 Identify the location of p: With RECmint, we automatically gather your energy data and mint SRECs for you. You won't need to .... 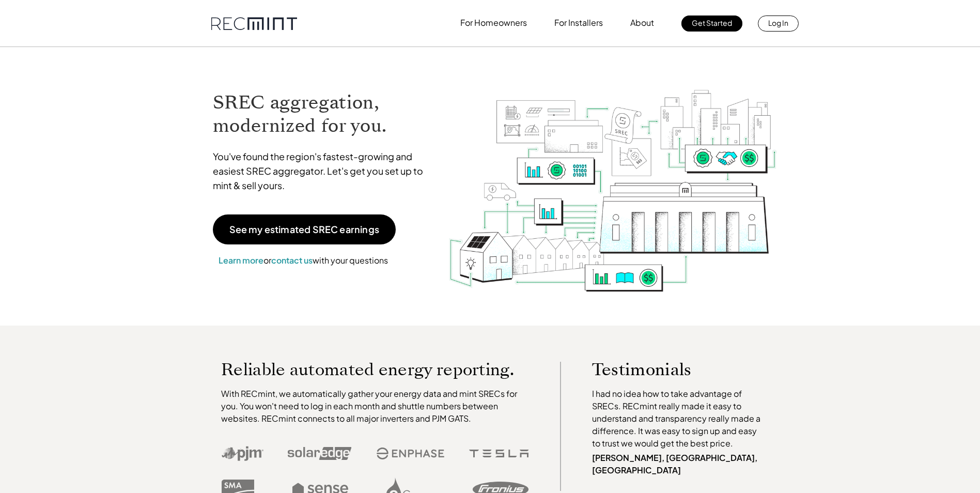
(375, 406).